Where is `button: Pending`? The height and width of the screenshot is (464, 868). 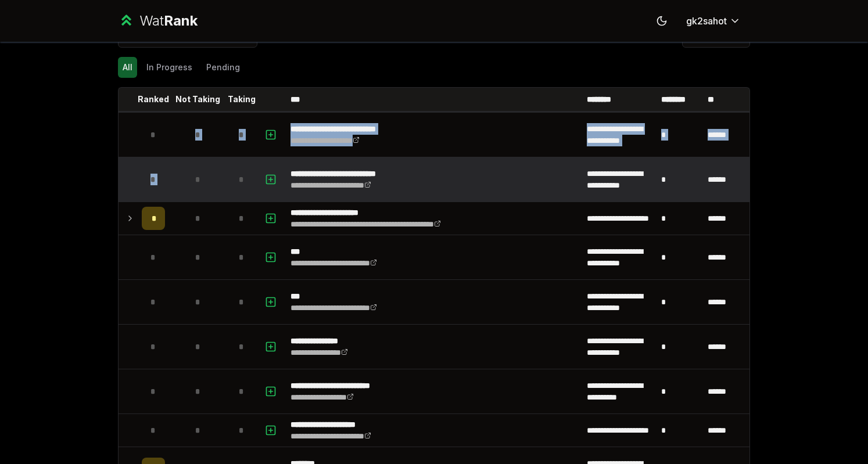 button: Pending is located at coordinates (223, 67).